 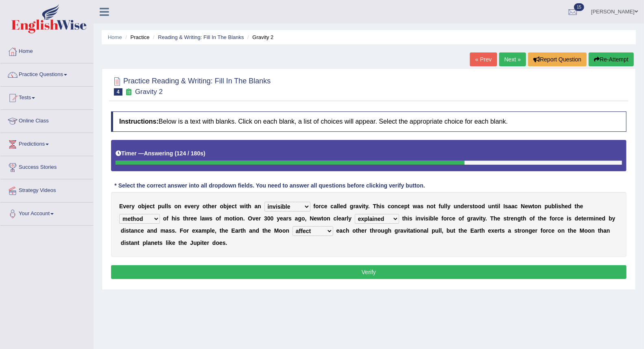 What do you see at coordinates (369, 272) in the screenshot?
I see `button: Verify` at bounding box center [369, 272].